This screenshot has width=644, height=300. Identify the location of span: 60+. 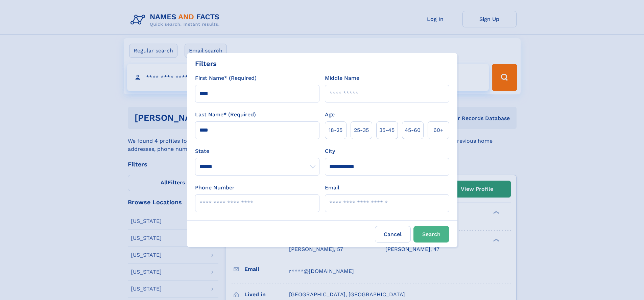
(438, 130).